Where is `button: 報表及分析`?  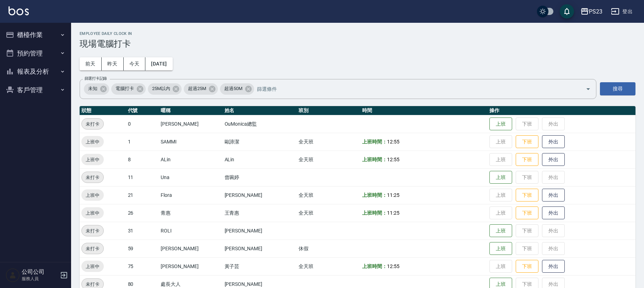
button: 報表及分析 is located at coordinates (36, 71).